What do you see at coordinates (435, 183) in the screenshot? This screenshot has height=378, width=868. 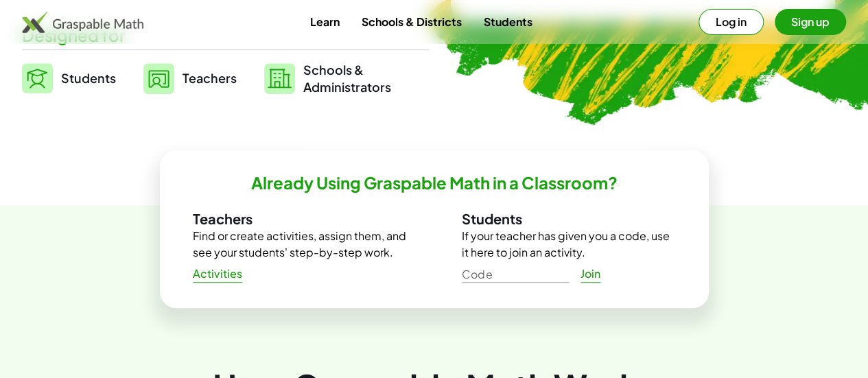 I see `h2: Already Using Graspable Math in a Classroom?` at bounding box center [435, 183].